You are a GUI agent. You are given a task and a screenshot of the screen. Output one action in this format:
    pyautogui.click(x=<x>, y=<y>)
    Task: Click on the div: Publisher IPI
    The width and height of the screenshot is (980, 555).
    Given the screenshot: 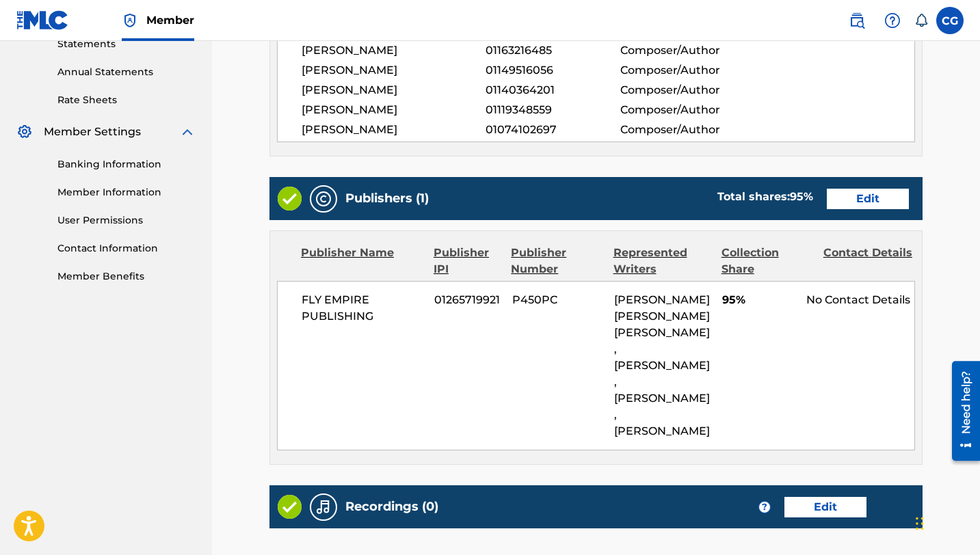 What is the action you would take?
    pyautogui.click(x=467, y=261)
    